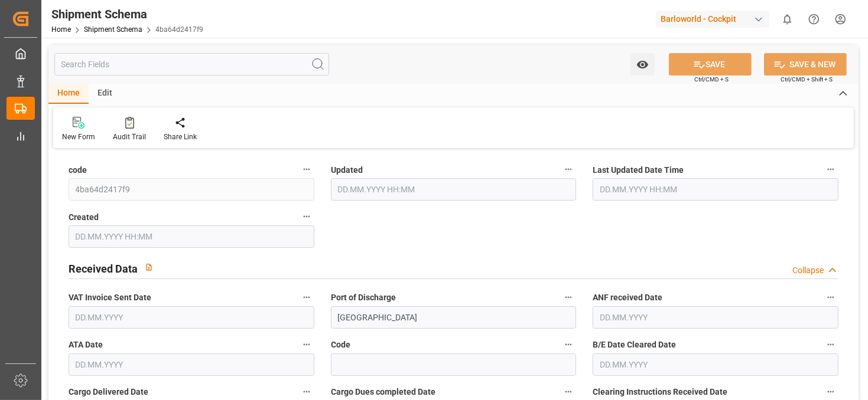 This screenshot has height=400, width=868. I want to click on button: VAT Invoice Sent Date, so click(306, 298).